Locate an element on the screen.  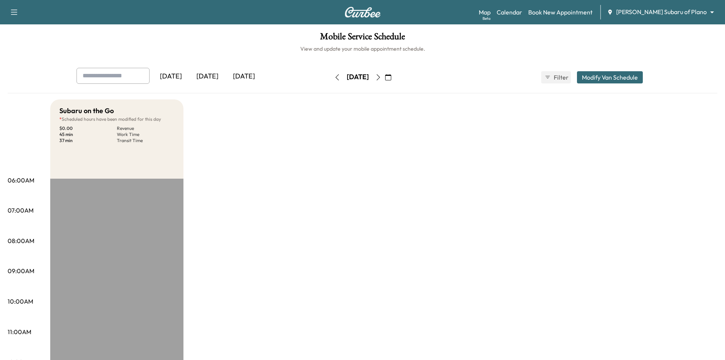
p: 07:00AM is located at coordinates (21, 210).